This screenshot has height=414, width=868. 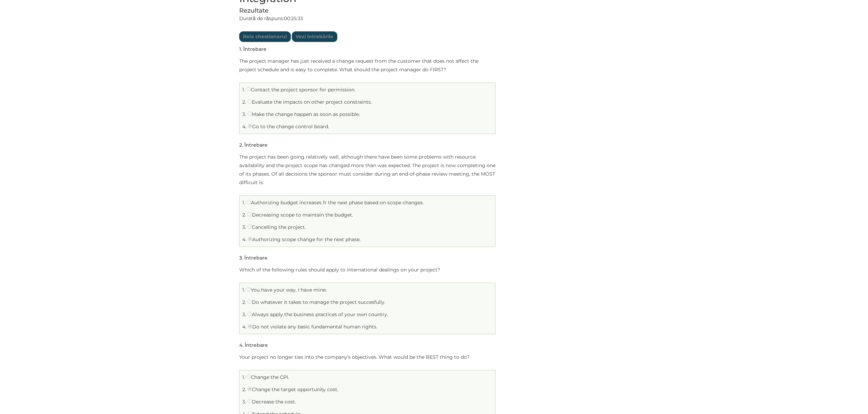 I want to click on label: Always apply the business practices of your own country., so click(x=318, y=315).